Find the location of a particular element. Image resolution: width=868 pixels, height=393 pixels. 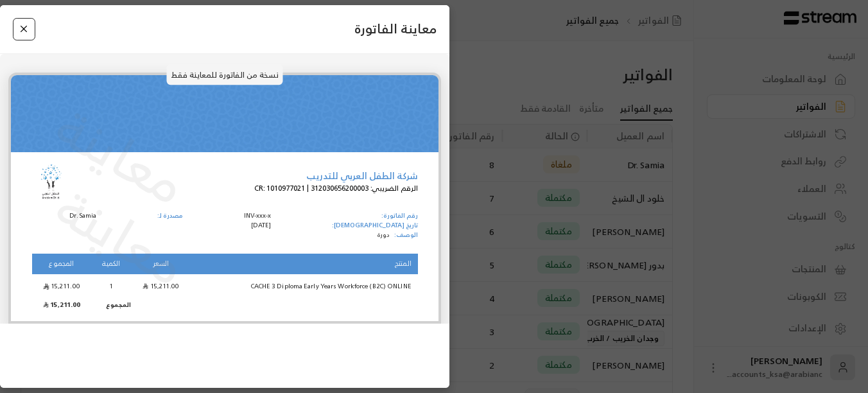

span: 1 is located at coordinates (111, 287).